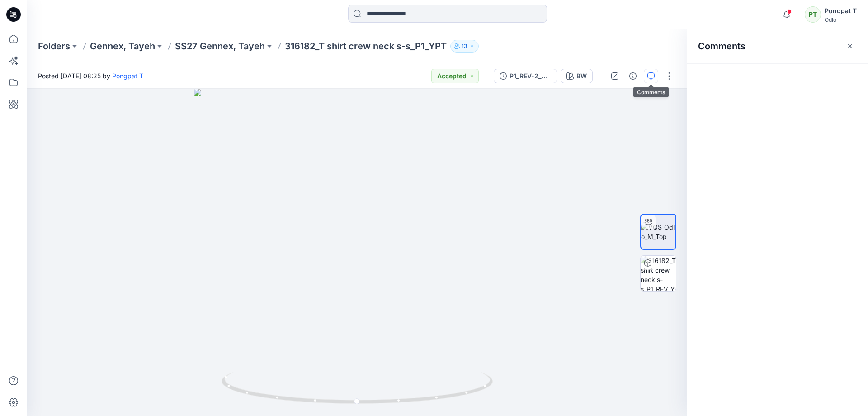 The height and width of the screenshot is (416, 868). Describe the element at coordinates (54, 46) in the screenshot. I see `a: Folders` at that location.